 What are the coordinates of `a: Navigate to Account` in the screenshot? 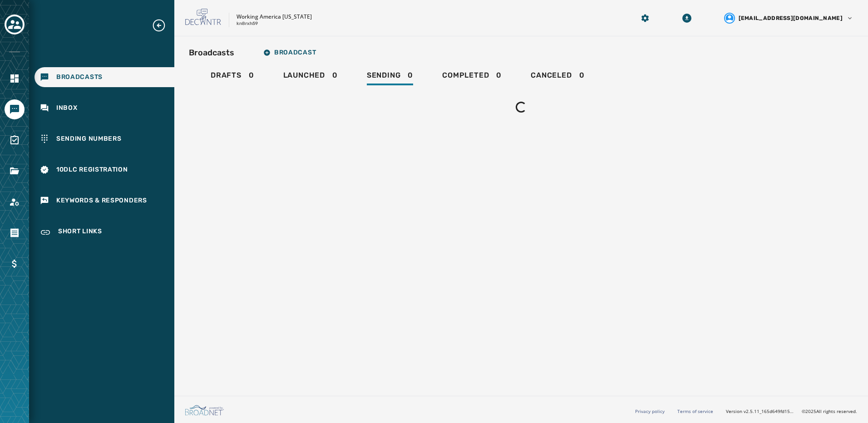 It's located at (14, 202).